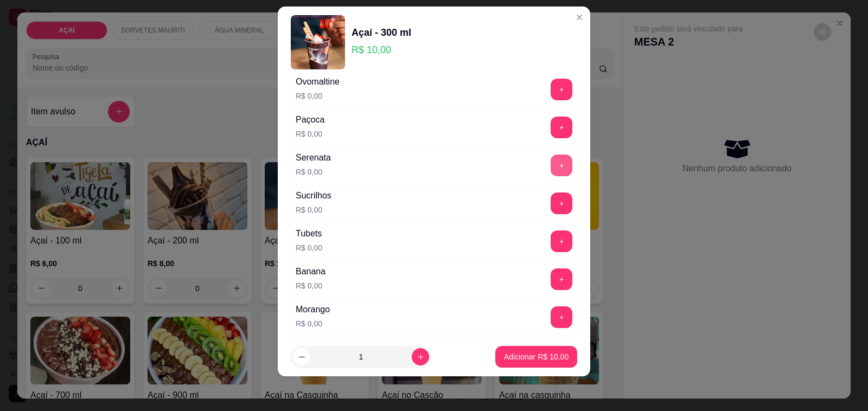  Describe the element at coordinates (579, 17) in the screenshot. I see `button: Close` at that location.